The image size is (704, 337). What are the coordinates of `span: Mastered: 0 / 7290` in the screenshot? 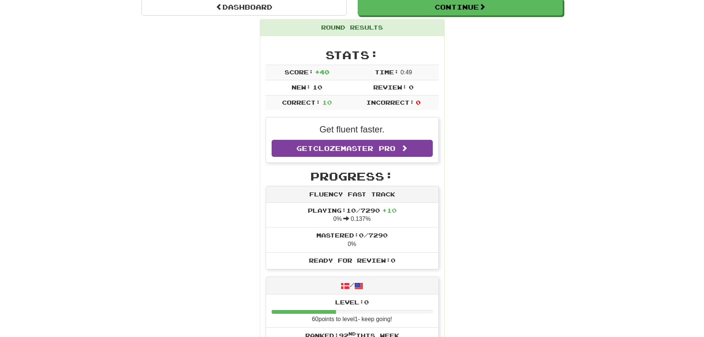 It's located at (352, 235).